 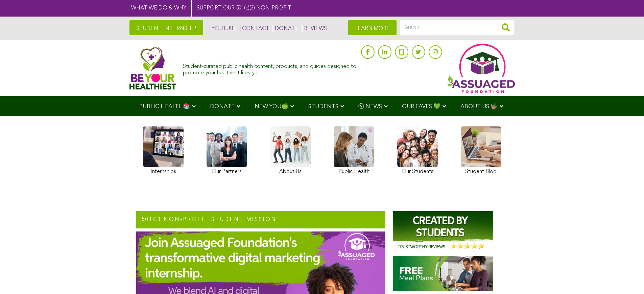 What do you see at coordinates (254, 28) in the screenshot?
I see `a: CONTACT` at bounding box center [254, 28].